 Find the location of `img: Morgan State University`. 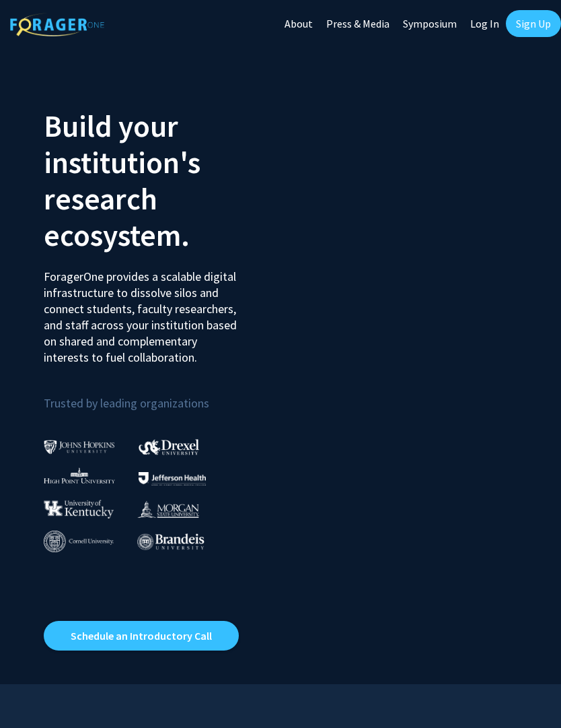

img: Morgan State University is located at coordinates (168, 509).